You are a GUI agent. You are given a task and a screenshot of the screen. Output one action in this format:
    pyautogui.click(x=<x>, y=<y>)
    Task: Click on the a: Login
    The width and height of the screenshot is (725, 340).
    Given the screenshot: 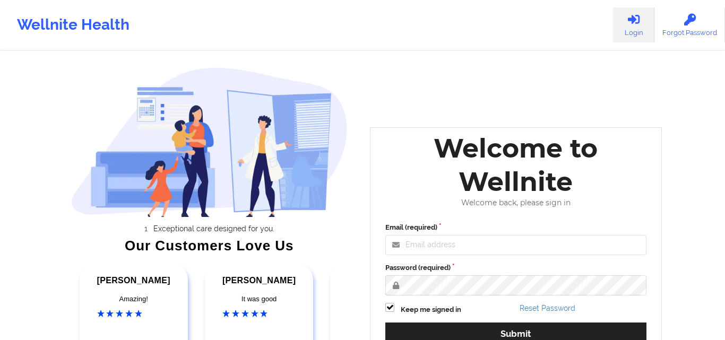 What is the action you would take?
    pyautogui.click(x=634, y=25)
    